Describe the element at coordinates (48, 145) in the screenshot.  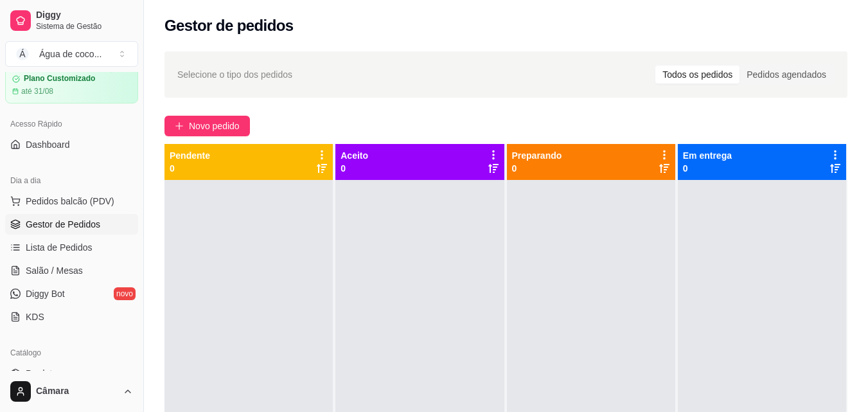
I see `span: Dashboard` at that location.